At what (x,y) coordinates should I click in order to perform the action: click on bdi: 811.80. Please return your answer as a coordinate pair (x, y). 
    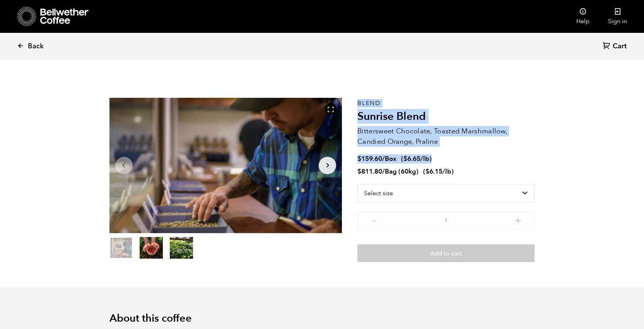
    Looking at the image, I should click on (370, 171).